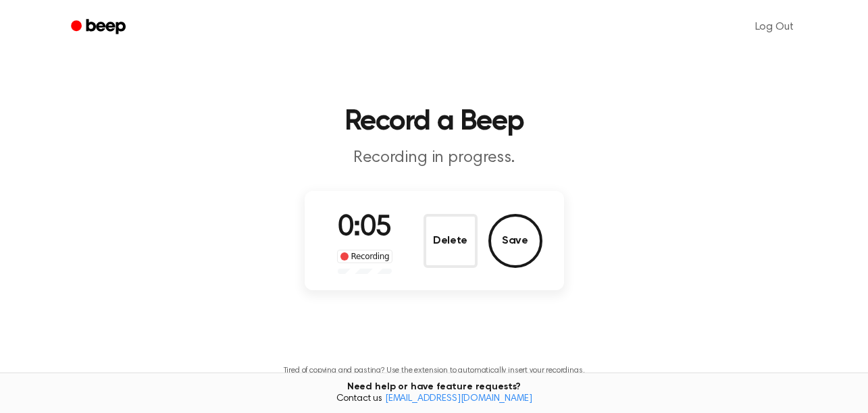 Image resolution: width=868 pixels, height=413 pixels. Describe the element at coordinates (774, 27) in the screenshot. I see `a: Log Out` at that location.